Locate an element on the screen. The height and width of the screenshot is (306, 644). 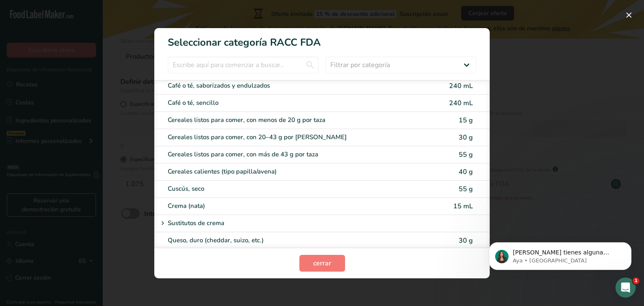
div: Café o té, sencillo is located at coordinates (287, 103).